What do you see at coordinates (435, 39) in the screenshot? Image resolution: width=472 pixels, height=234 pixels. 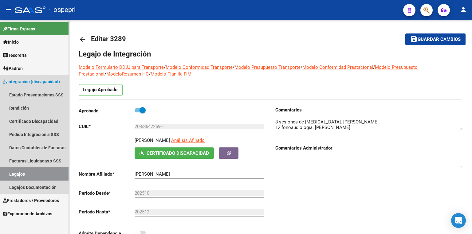 I see `button: Guardar cambios` at bounding box center [435, 39].